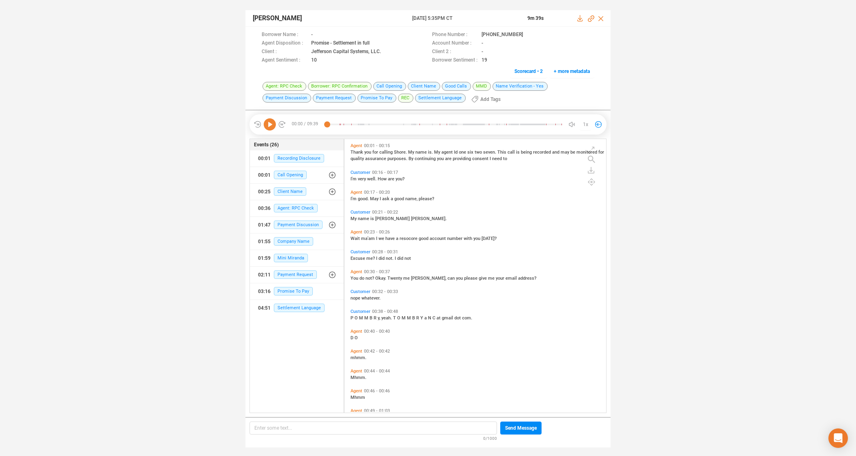 This screenshot has width=856, height=456. What do you see at coordinates (368, 239) in the screenshot?
I see `span: ma'am` at bounding box center [368, 239].